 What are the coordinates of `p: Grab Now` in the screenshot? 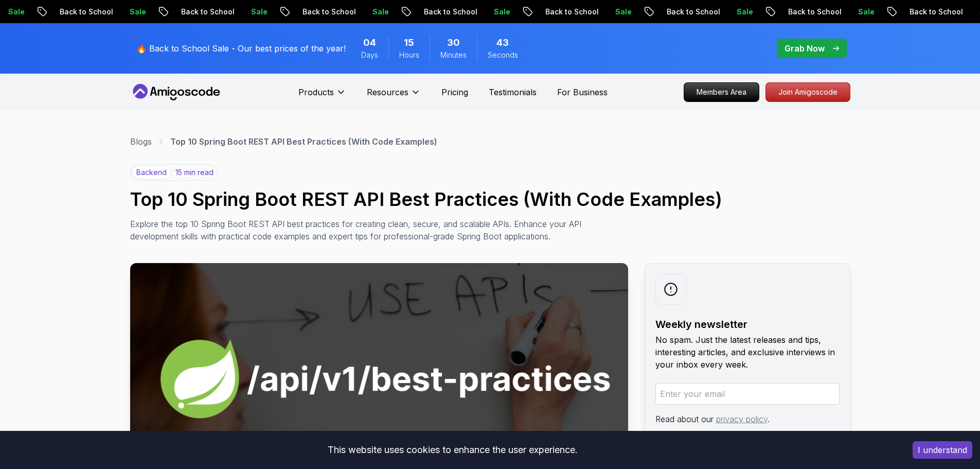 It's located at (805, 48).